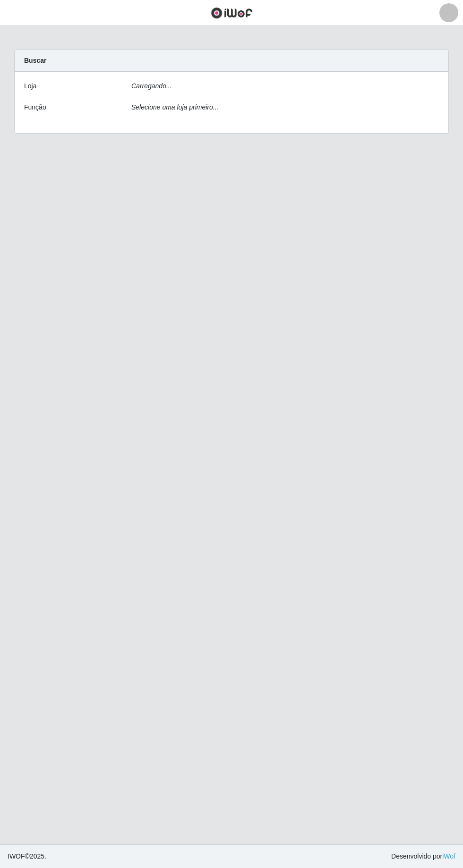  What do you see at coordinates (35, 60) in the screenshot?
I see `strong: Buscar` at bounding box center [35, 60].